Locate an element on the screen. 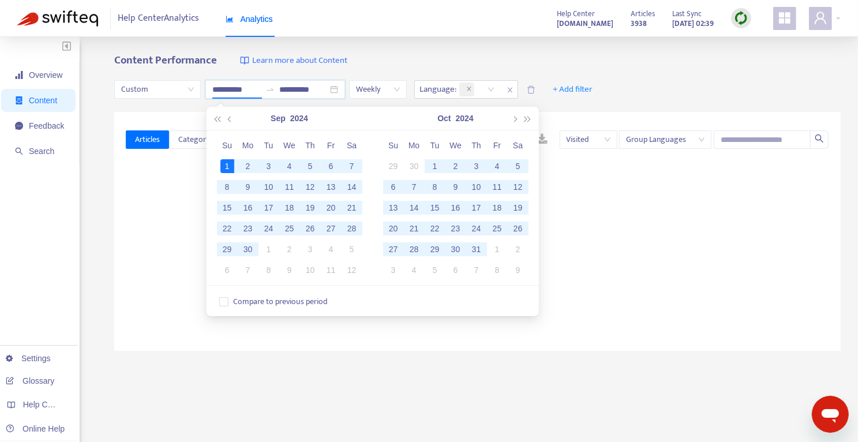 The height and width of the screenshot is (442, 858). div: 27 is located at coordinates (394, 249).